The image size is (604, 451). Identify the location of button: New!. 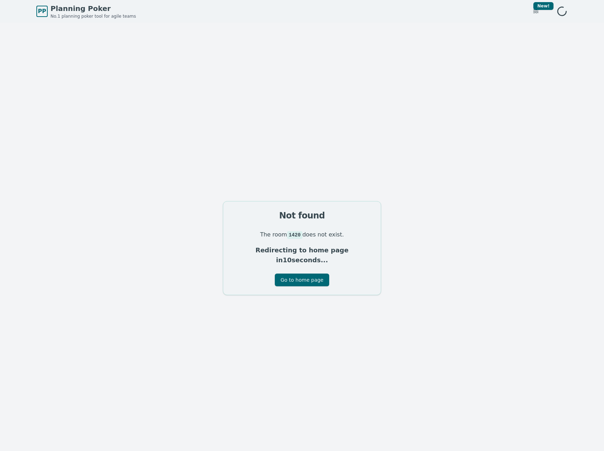
(536, 11).